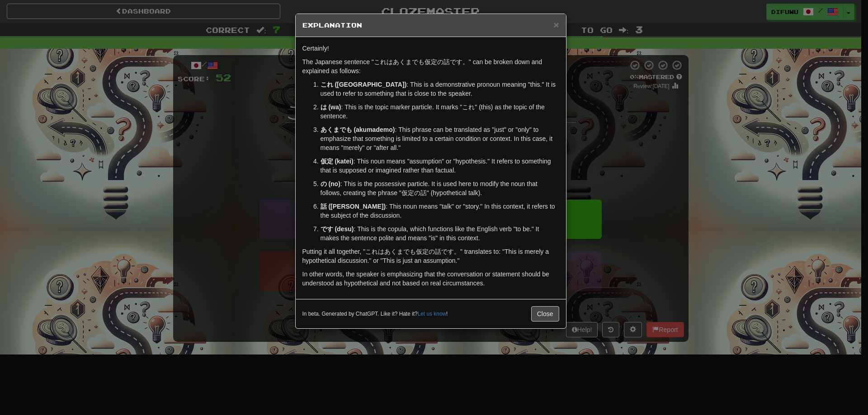 This screenshot has height=415, width=868. I want to click on p: The Japanese sentence "これはあくまでも仮定の話です。" can be broken down and explained as follows:, so click(430, 66).